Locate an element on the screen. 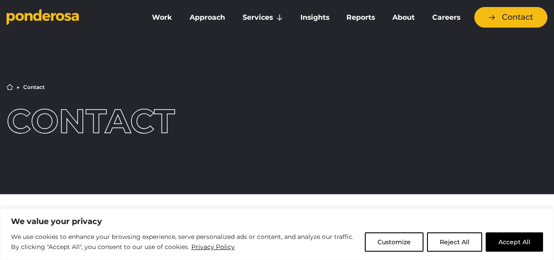  a: Contact is located at coordinates (510, 17).